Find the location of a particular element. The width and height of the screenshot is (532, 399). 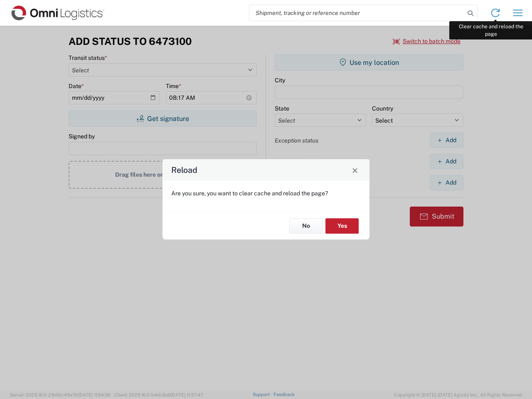

button: Yes is located at coordinates (342, 226).